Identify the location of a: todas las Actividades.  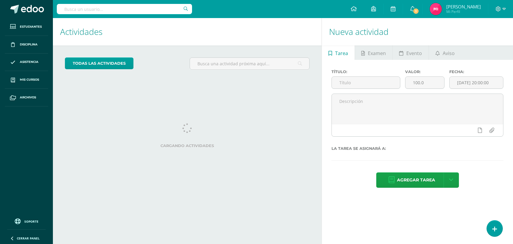
(99, 63).